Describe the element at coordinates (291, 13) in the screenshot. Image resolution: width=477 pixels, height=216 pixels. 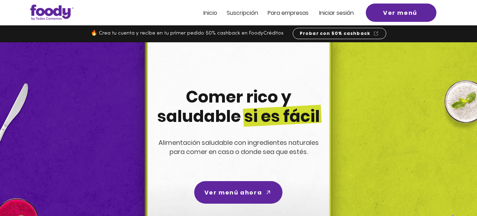
I see `span: ra empresas` at that location.